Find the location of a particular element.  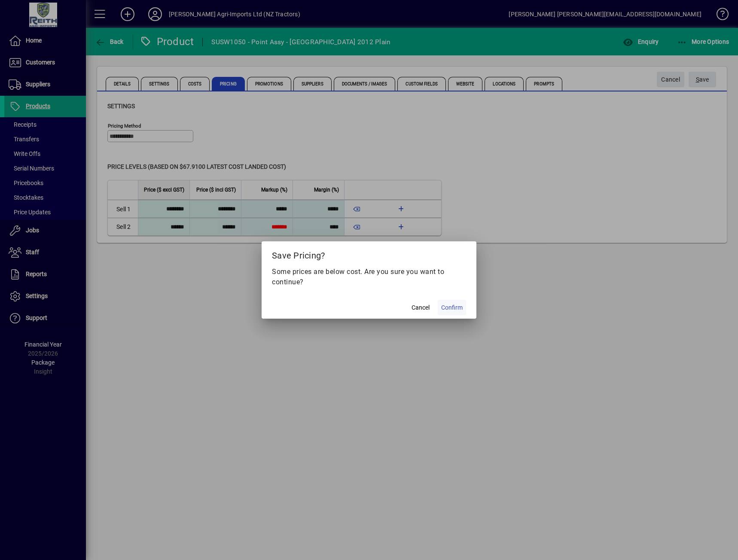

button: Cancel is located at coordinates (421, 307).